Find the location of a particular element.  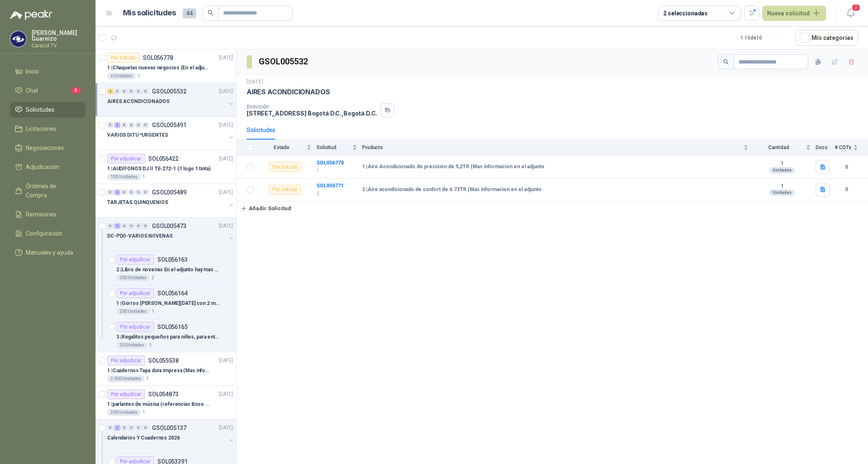

p: VARIOS DITU *URGENTES is located at coordinates (137, 135).